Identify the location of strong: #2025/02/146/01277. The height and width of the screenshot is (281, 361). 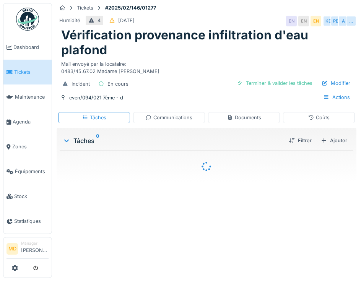
(130, 8).